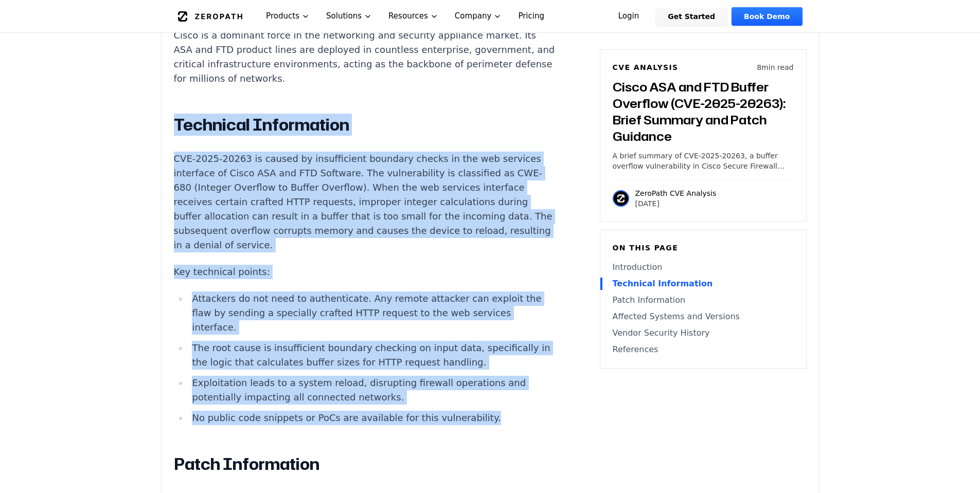 This screenshot has height=493, width=980. What do you see at coordinates (365, 57) in the screenshot?
I see `p: Cisco is a dominant force in the networking and security appliance market. Its ASA and FTD produc...` at bounding box center [365, 57].